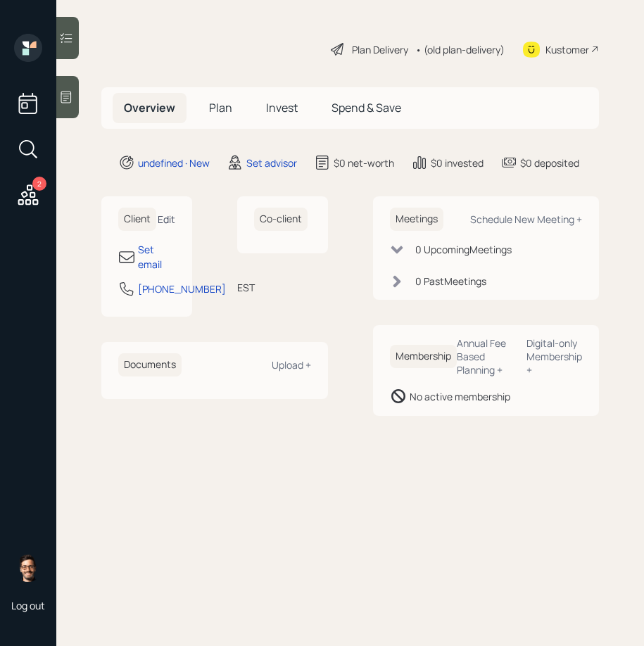 The width and height of the screenshot is (644, 646). What do you see at coordinates (364, 162) in the screenshot?
I see `div: $0 net-worth` at bounding box center [364, 162].